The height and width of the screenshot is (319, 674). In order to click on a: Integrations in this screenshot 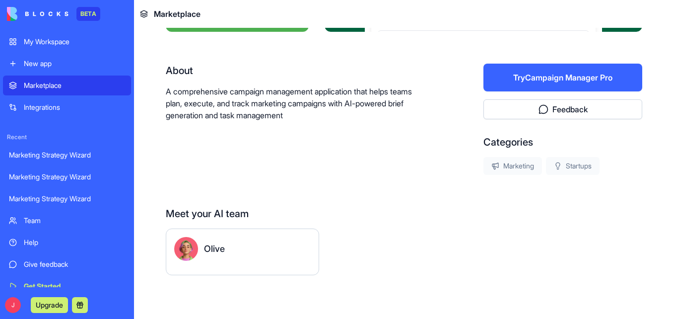, I will do `click(67, 107)`.